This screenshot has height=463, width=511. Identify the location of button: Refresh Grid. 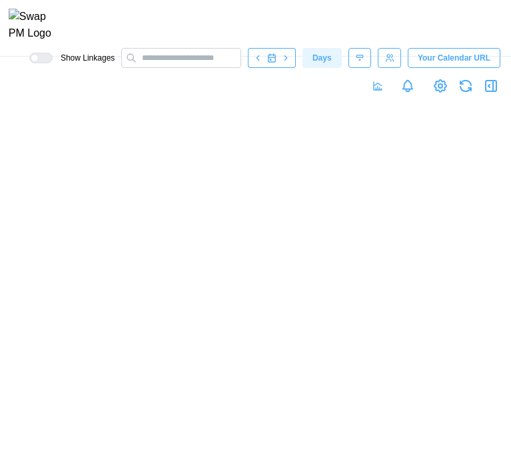
(465, 86).